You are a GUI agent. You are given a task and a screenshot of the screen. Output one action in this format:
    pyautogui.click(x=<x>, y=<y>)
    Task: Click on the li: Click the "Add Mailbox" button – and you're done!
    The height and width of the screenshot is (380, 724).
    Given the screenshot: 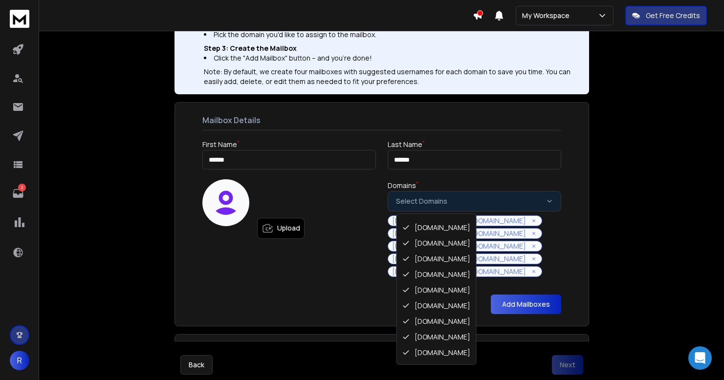 What is the action you would take?
    pyautogui.click(x=392, y=58)
    